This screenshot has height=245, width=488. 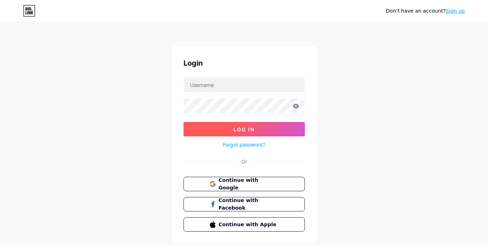 I want to click on div: Don't have an account?, so click(x=425, y=11).